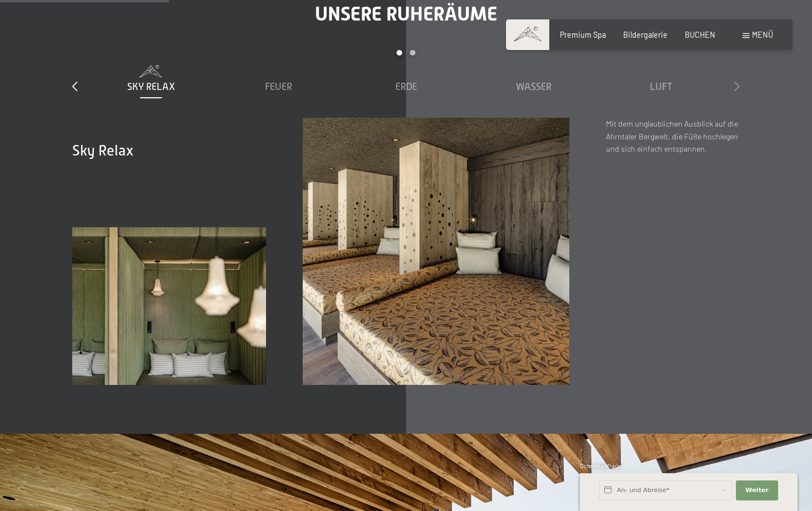 This screenshot has height=511, width=812. I want to click on span: BUCHEN, so click(700, 34).